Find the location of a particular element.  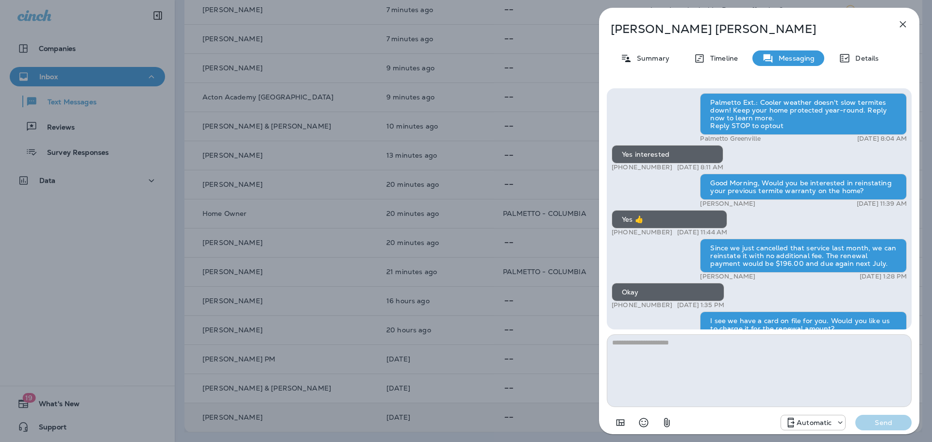

div: Palmetto Ext.: Cooler weather doesn't slow termites down! Keep your home protected year-round. Re... is located at coordinates (803, 114).